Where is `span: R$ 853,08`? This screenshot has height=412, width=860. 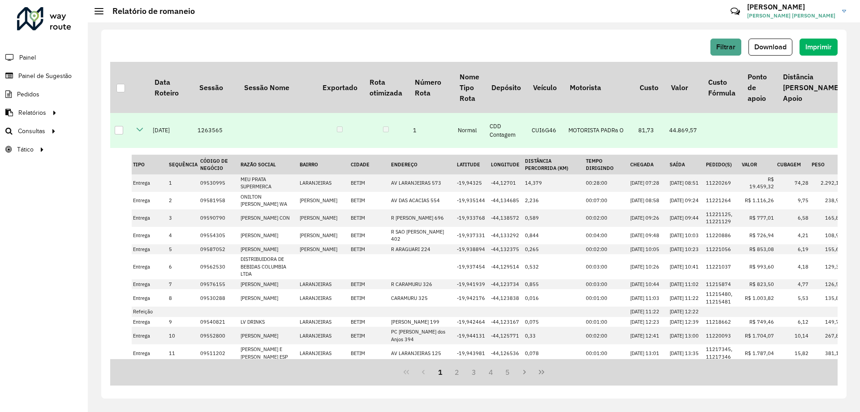
span: R$ 853,08 is located at coordinates (761, 249).